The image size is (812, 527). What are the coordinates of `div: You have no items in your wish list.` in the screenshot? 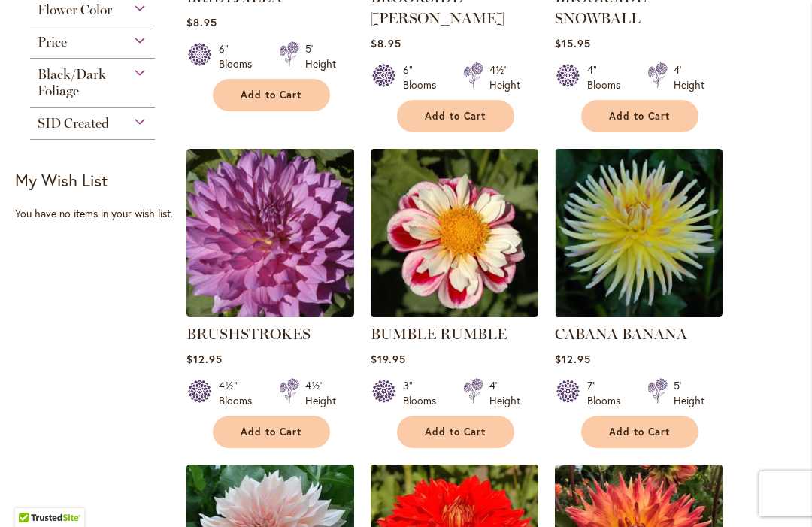 It's located at (96, 214).